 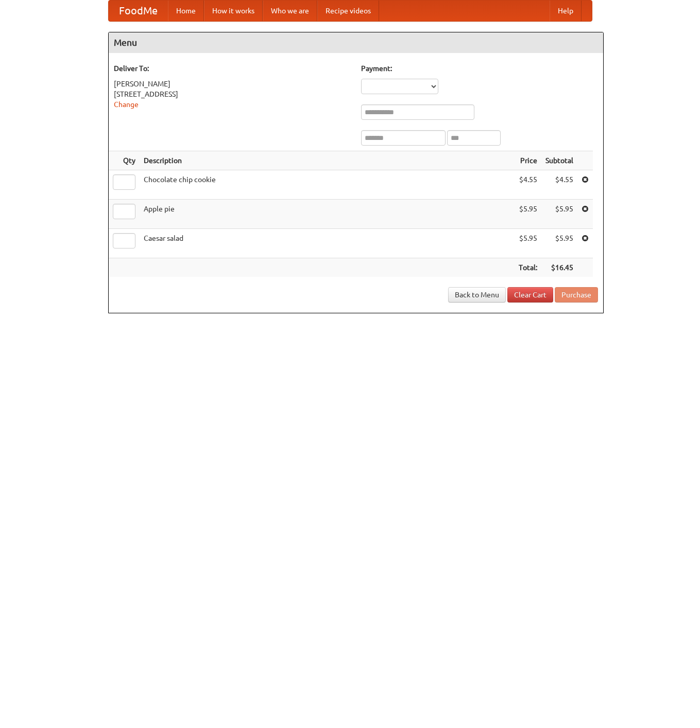 What do you see at coordinates (559, 267) in the screenshot?
I see `th: $16.45` at bounding box center [559, 267].